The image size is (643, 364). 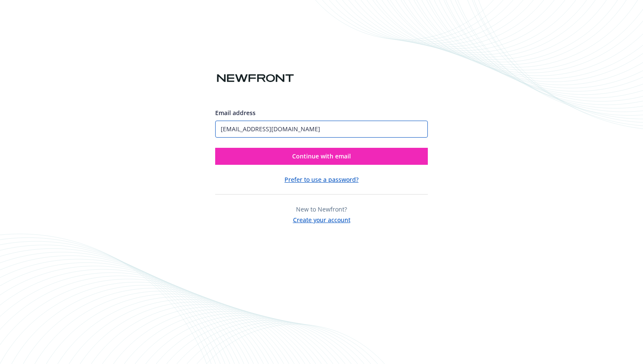 What do you see at coordinates (255, 78) in the screenshot?
I see `img: Newfront logo` at bounding box center [255, 78].